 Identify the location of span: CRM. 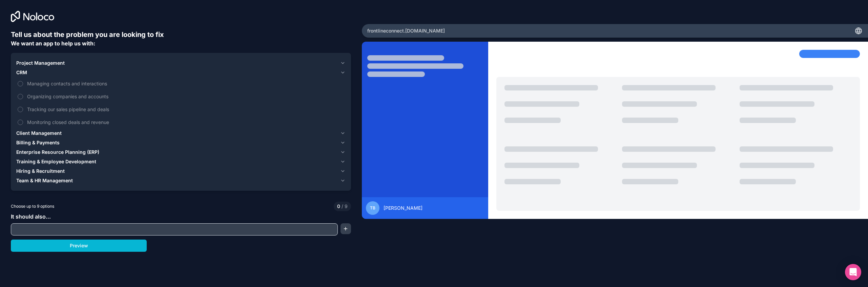
(22, 72).